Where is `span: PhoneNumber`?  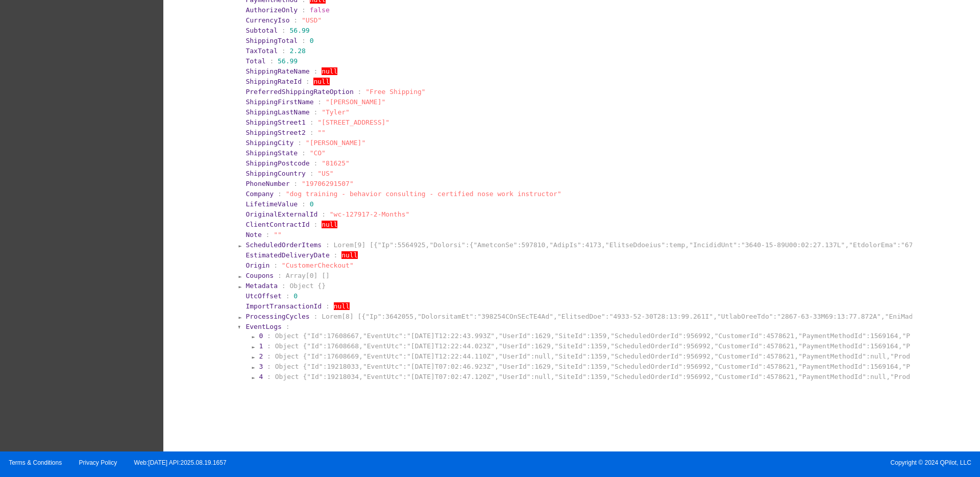 span: PhoneNumber is located at coordinates (268, 183).